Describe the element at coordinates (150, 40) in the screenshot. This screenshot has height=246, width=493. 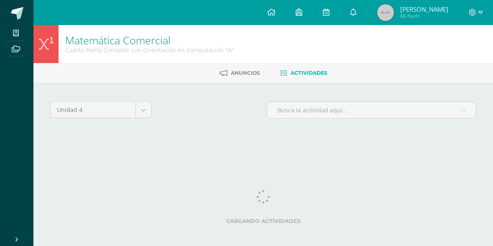
I see `h1: Matemática Comercial` at that location.